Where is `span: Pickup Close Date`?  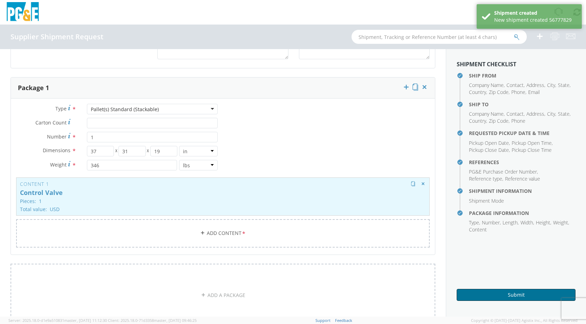 span: Pickup Close Date is located at coordinates (489, 150).